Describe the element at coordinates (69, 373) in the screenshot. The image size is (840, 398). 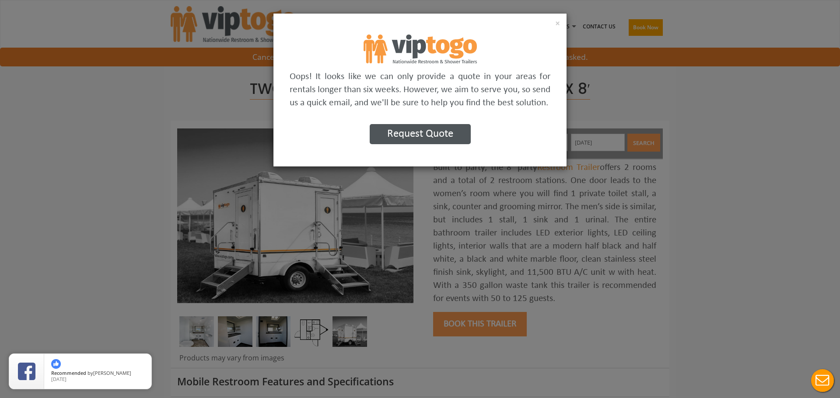
I see `span: Recommended` at that location.